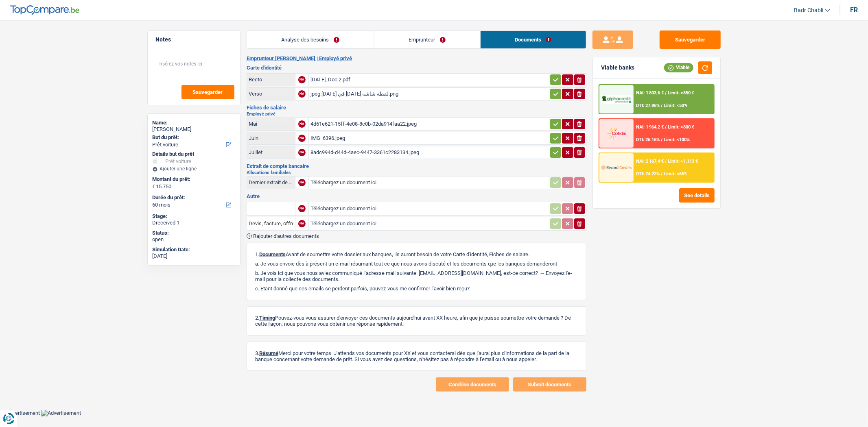 The height and width of the screenshot is (427, 868). I want to click on span: Timing, so click(267, 318).